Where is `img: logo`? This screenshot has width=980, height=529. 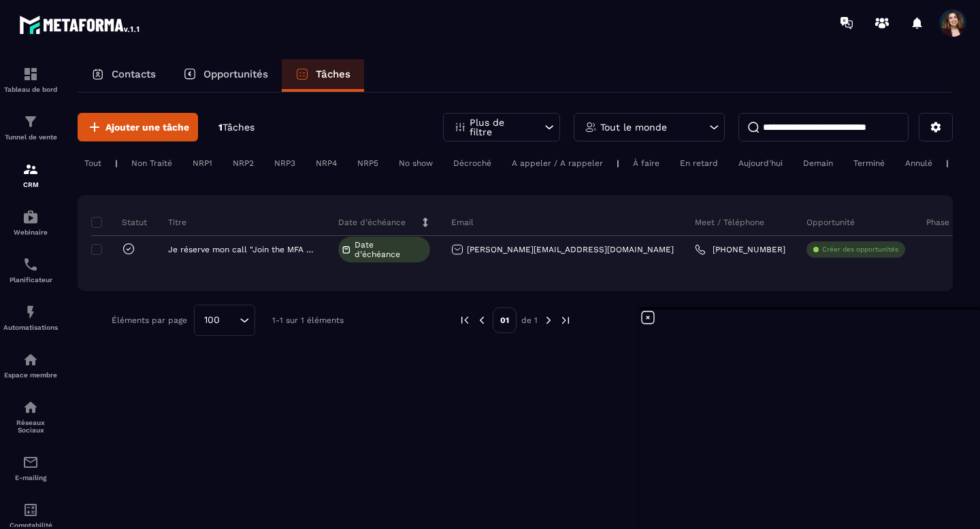
img: logo is located at coordinates (81, 25).